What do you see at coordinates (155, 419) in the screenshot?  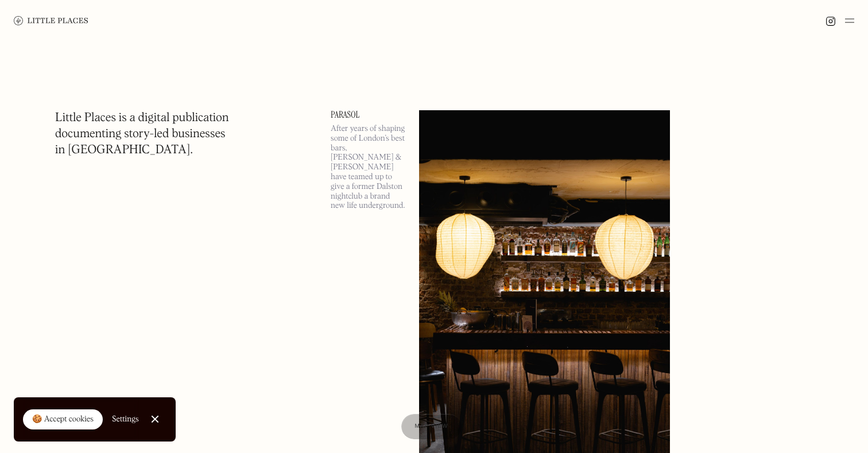 I see `a: Close Cookie Popup` at bounding box center [155, 419].